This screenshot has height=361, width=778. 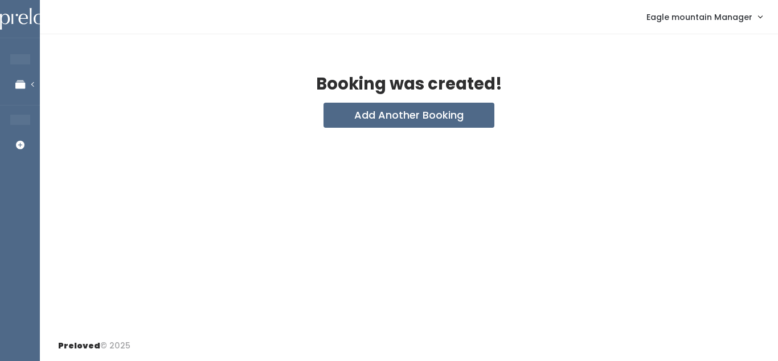 What do you see at coordinates (704, 17) in the screenshot?
I see `a: Eagle mountain Manager` at bounding box center [704, 17].